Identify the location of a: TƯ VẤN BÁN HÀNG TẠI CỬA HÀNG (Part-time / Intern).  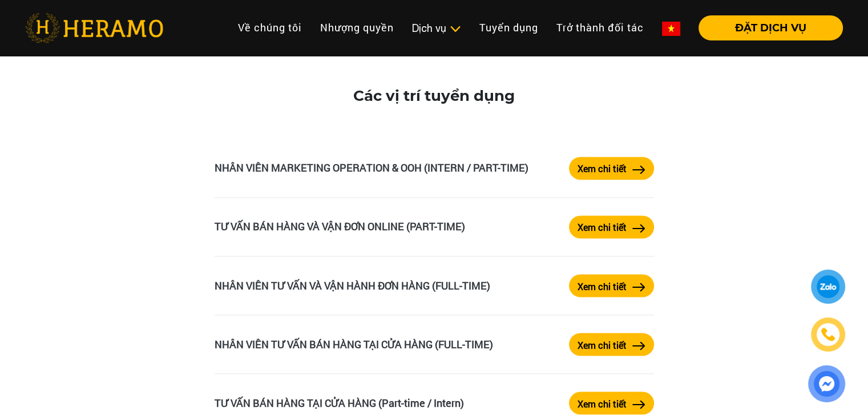
(339, 402).